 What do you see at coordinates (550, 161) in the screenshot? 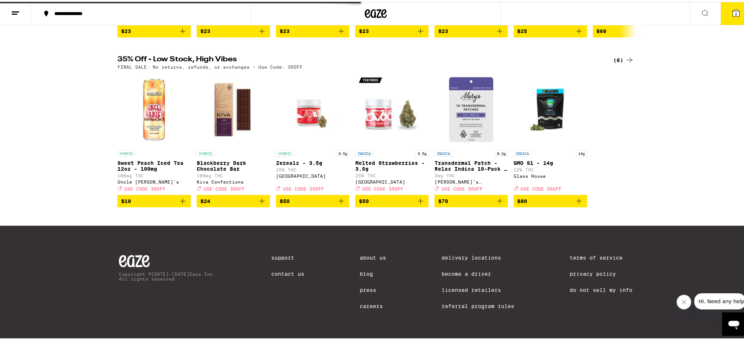
I see `p: GMO S1 - 14g` at bounding box center [550, 161].